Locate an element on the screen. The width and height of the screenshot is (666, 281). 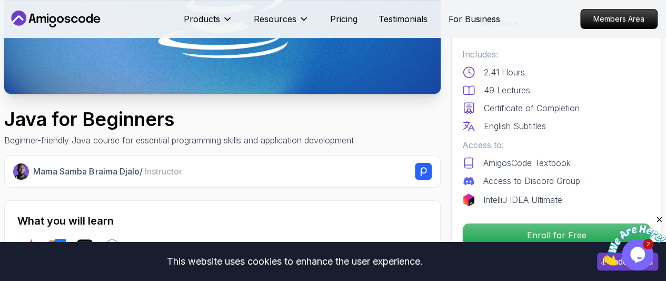
p: Products is located at coordinates (202, 19).